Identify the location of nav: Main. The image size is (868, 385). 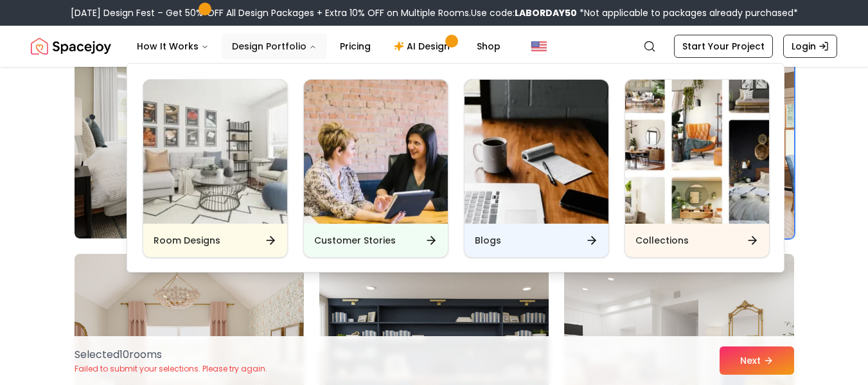
(319, 46).